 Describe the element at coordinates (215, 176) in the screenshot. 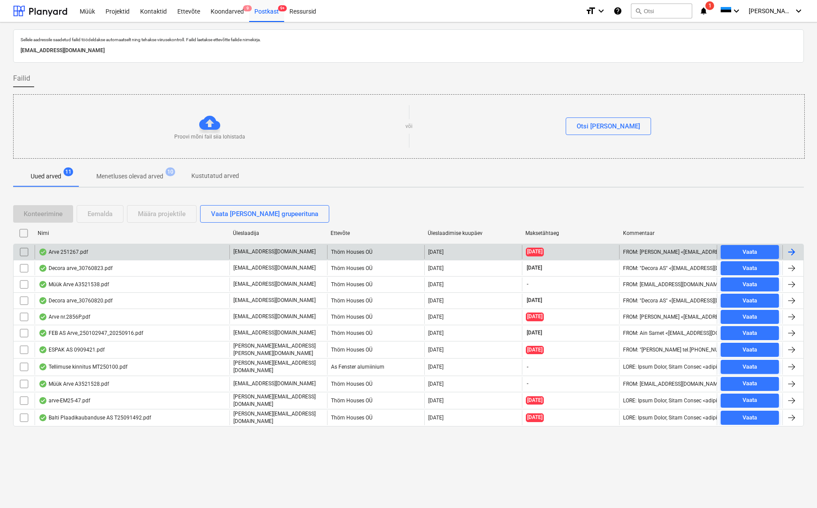

I see `p: Kustutatud arved` at that location.